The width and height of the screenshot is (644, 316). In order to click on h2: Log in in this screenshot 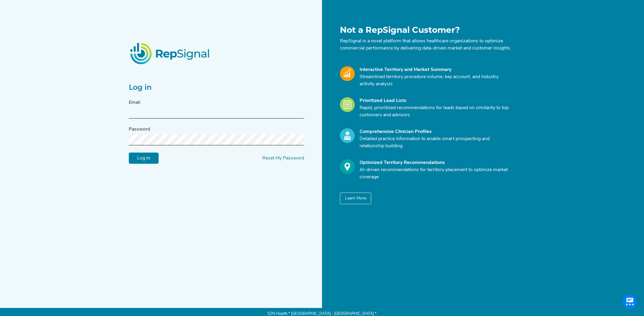, I will do `click(217, 88)`.